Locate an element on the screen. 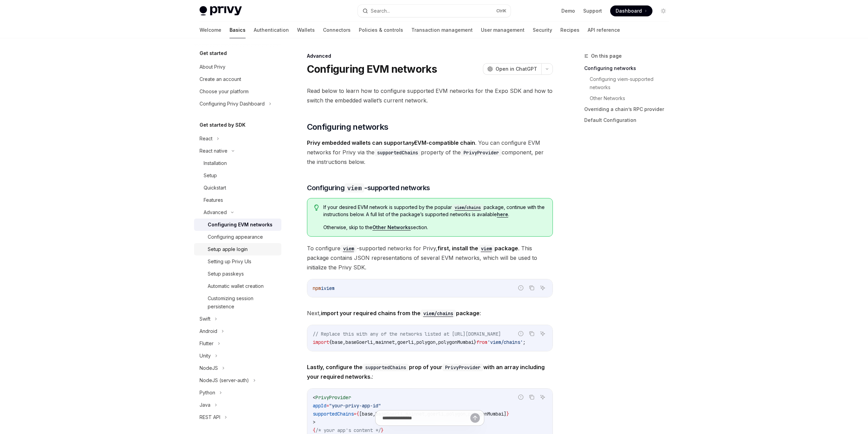  button: Flutter is located at coordinates (238, 344).